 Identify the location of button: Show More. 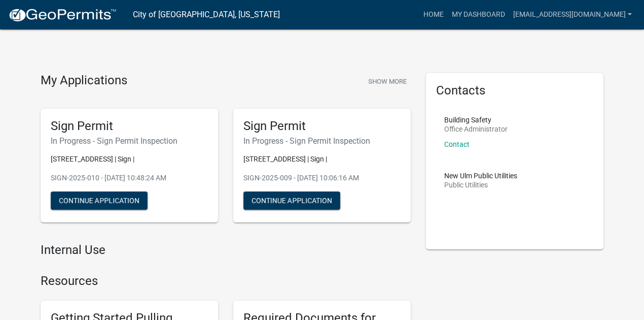
(387, 81).